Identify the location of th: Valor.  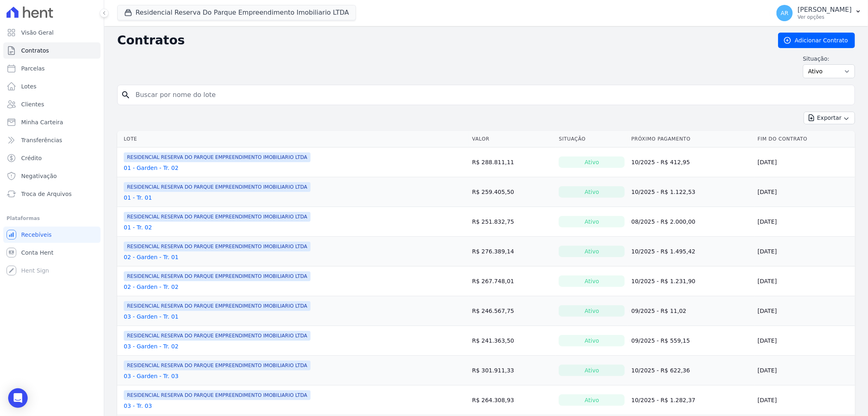
(512, 139).